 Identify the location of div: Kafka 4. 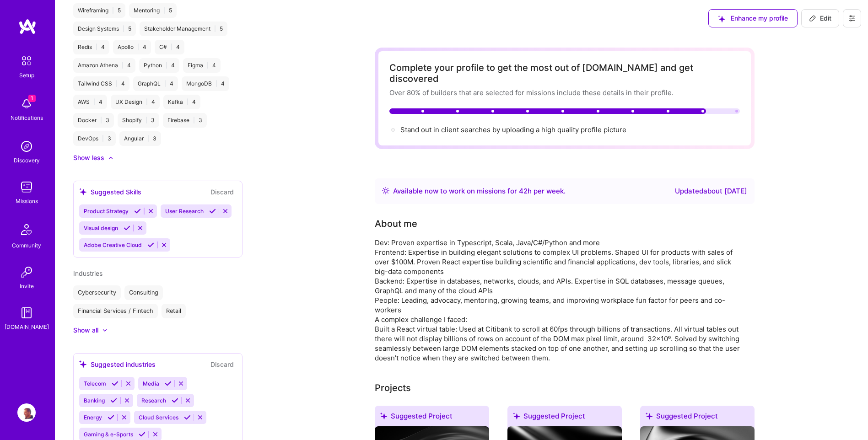
(181, 102).